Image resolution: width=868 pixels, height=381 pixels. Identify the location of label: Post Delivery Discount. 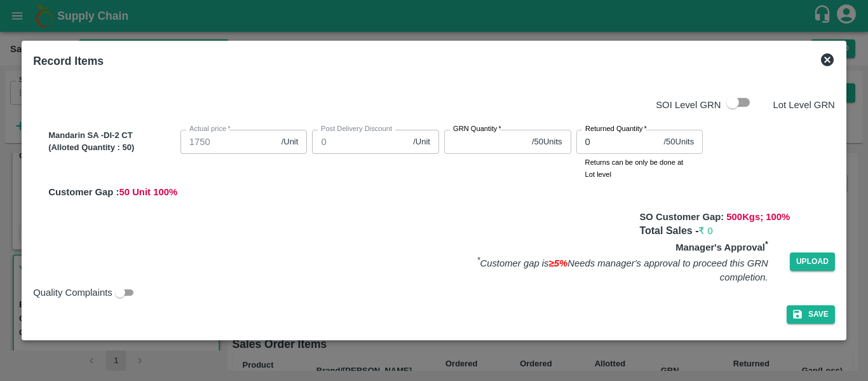
(357, 129).